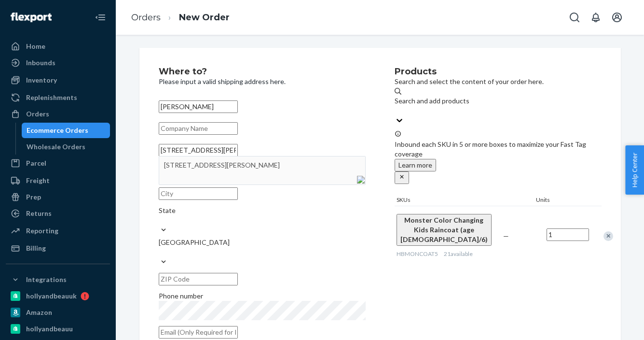 This screenshot has width=644, height=340. What do you see at coordinates (634, 170) in the screenshot?
I see `span: Help Center` at bounding box center [634, 170].